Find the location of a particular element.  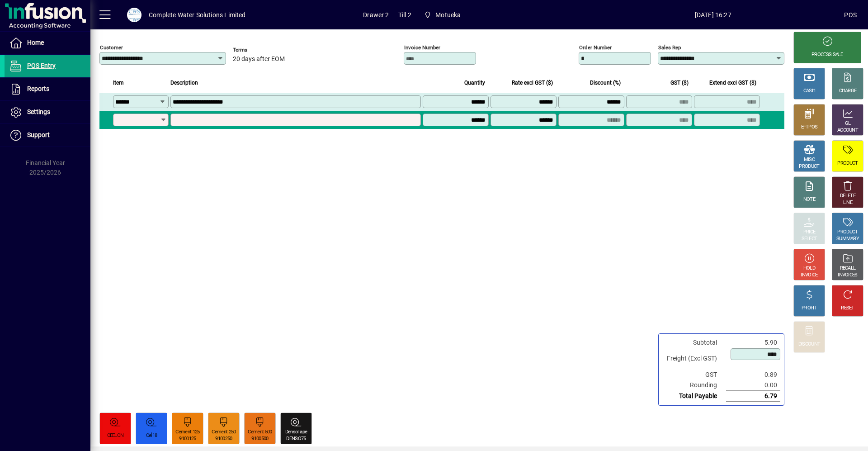

td: Subtotal is located at coordinates (694, 342).